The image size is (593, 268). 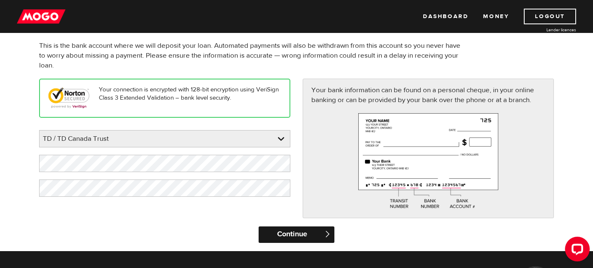 What do you see at coordinates (296, 235) in the screenshot?
I see `input: Continue` at bounding box center [296, 235].